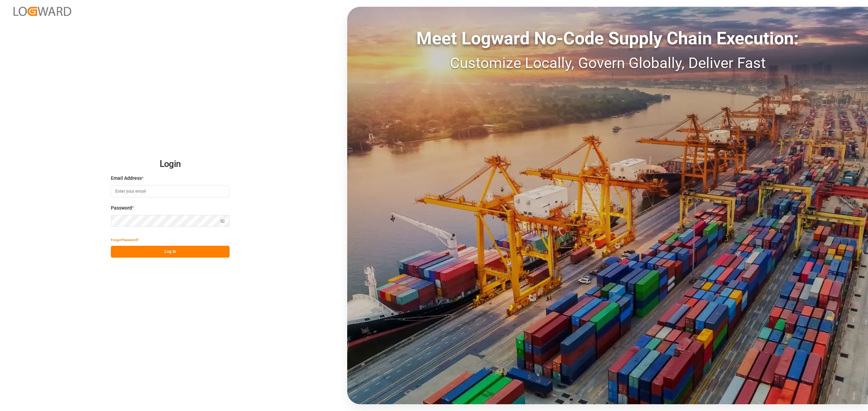 The image size is (868, 411). What do you see at coordinates (170, 191) in the screenshot?
I see `input: Enter your email` at bounding box center [170, 191].